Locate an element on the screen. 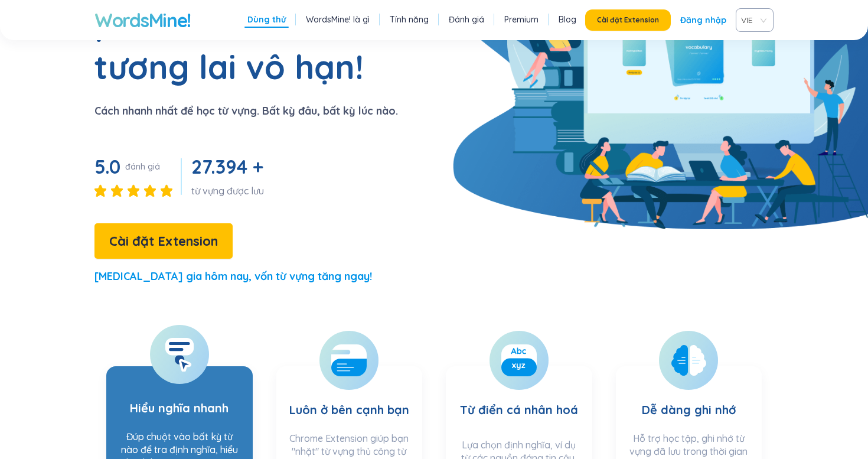 The image size is (868, 459). a: Dùng thử is located at coordinates (266, 19).